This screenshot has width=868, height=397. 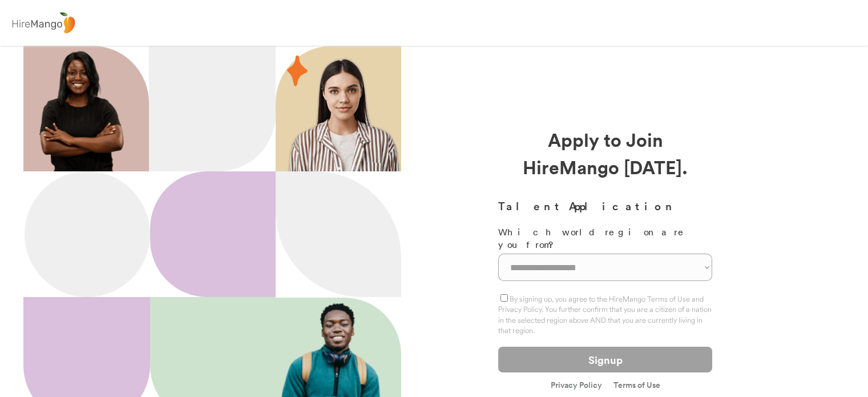 I want to click on img: logo%20-%20hiremango%20gray.png, so click(x=44, y=23).